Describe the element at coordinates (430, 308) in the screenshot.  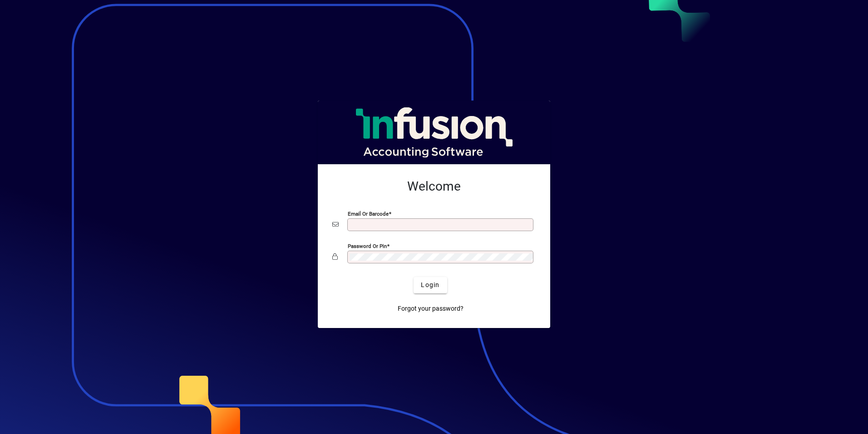
I see `span: Forgot your password?` at that location.